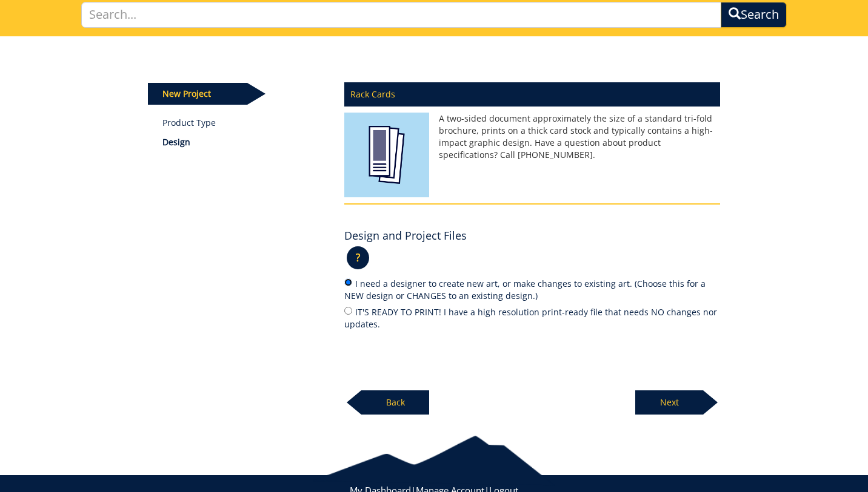  Describe the element at coordinates (406, 236) in the screenshot. I see `h4: Design and Project Files` at that location.